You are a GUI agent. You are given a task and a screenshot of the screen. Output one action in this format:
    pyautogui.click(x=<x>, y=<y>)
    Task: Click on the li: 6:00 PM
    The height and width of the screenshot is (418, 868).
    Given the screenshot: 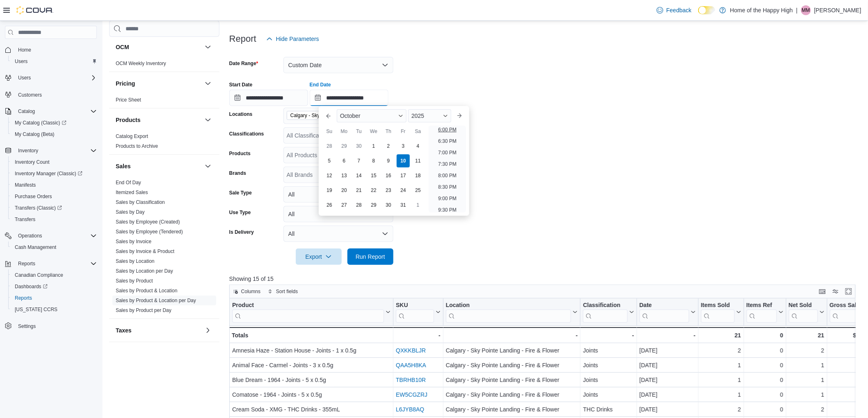 What is the action you would take?
    pyautogui.click(x=447, y=130)
    